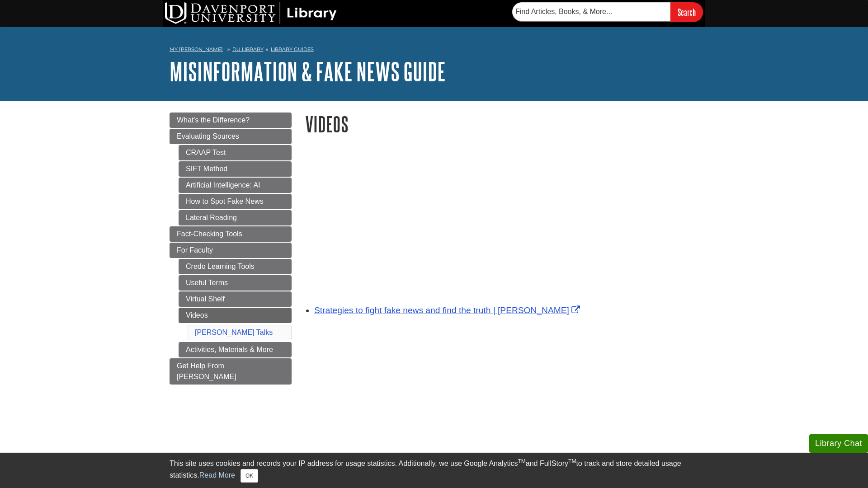 The width and height of the screenshot is (868, 488). Describe the element at coordinates (235, 315) in the screenshot. I see `a: Videos` at that location.